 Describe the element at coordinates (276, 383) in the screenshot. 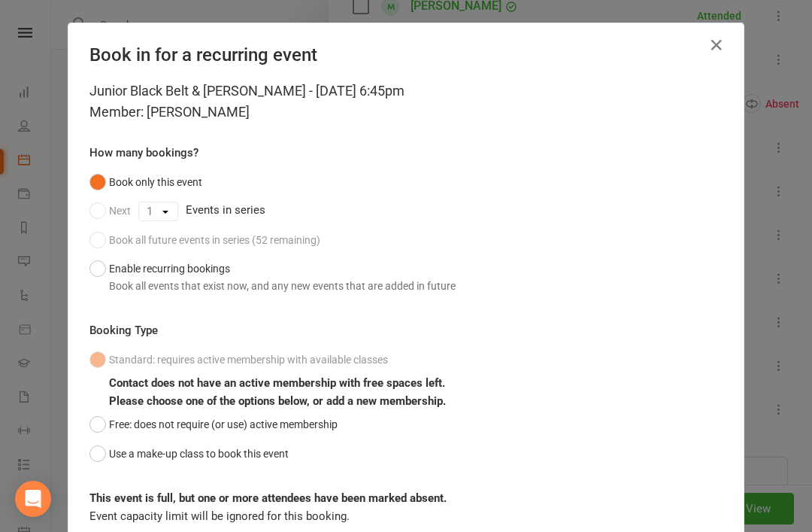

I see `b: Contact does not have an active membership with free spaces left.` at that location.